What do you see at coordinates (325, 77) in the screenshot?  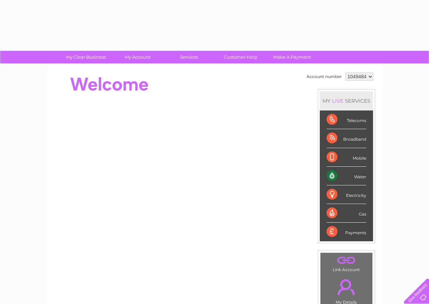 I see `td: Account number` at bounding box center [325, 77].